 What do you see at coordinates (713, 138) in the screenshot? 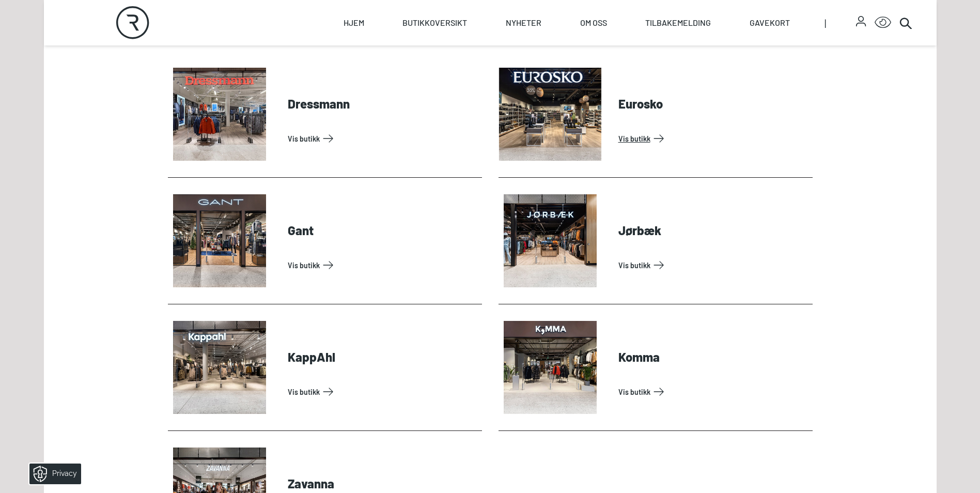
I see `a: Vis Butikk: Eurosko` at bounding box center [713, 138].